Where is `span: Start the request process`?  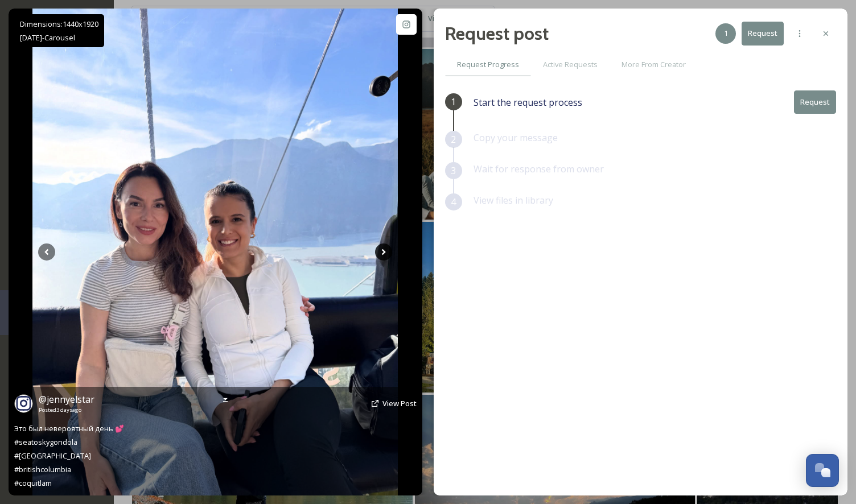
span: Start the request process is located at coordinates (528, 102).